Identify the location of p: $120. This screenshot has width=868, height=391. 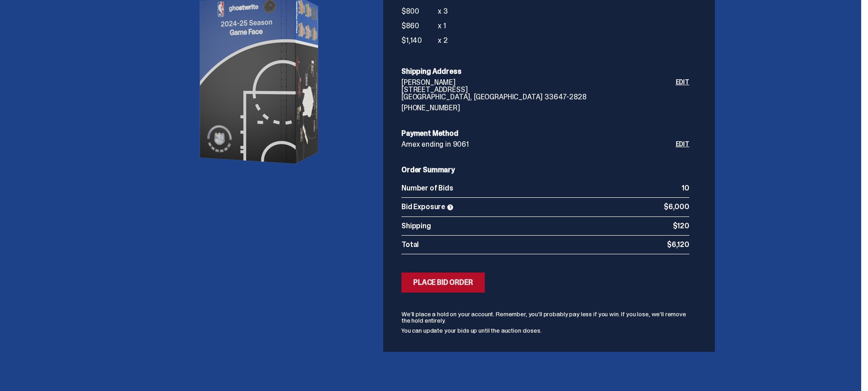
(681, 226).